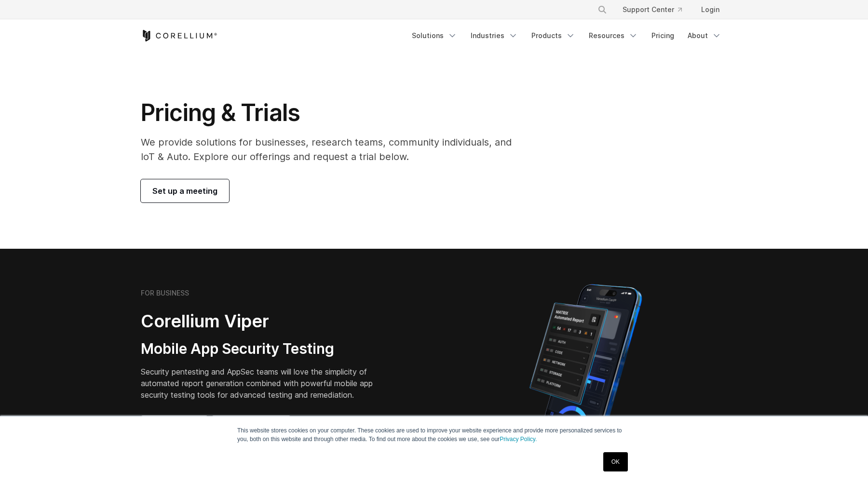 This screenshot has width=868, height=484. Describe the element at coordinates (333, 113) in the screenshot. I see `h1: Pricing & Trials` at that location.